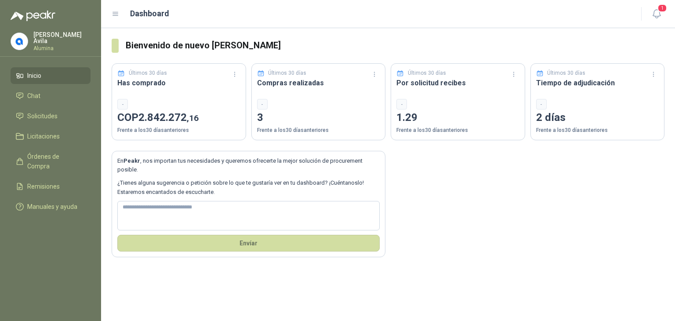 This screenshot has height=321, width=675. What do you see at coordinates (597, 83) in the screenshot?
I see `h3: Tiempo de adjudicación` at bounding box center [597, 83].